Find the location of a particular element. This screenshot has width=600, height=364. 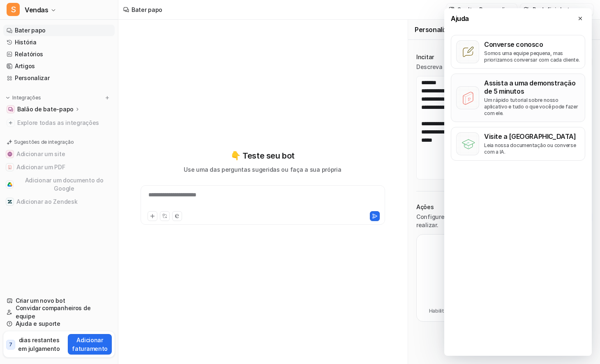

a: Explore todas as integrações is located at coordinates (58, 123).